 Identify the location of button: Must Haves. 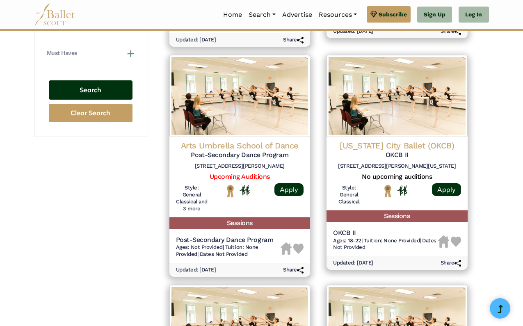
(91, 53).